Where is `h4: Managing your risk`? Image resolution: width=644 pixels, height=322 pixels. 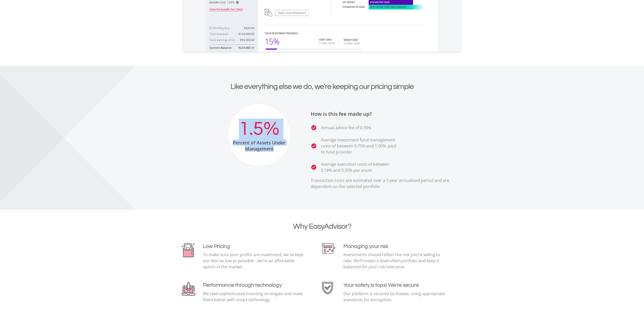 h4: Managing your risk is located at coordinates (395, 246).